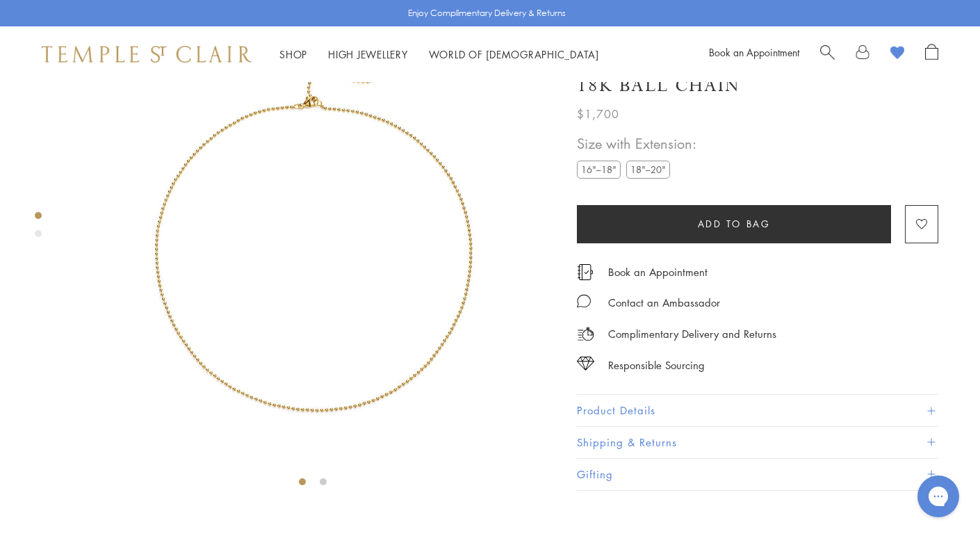 The width and height of the screenshot is (980, 536). Describe the element at coordinates (757, 410) in the screenshot. I see `button: Product Details` at that location.